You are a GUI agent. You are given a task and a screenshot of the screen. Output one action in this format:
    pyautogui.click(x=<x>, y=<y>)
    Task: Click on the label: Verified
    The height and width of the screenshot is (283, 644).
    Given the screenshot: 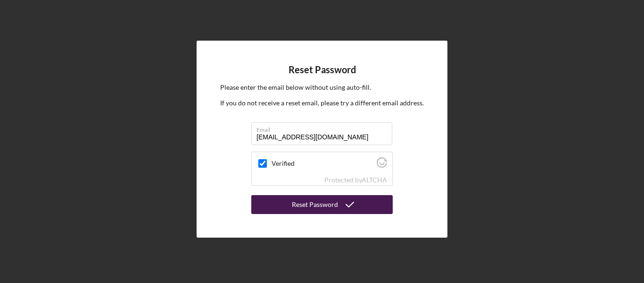 What is the action you would take?
    pyautogui.click(x=322, y=163)
    